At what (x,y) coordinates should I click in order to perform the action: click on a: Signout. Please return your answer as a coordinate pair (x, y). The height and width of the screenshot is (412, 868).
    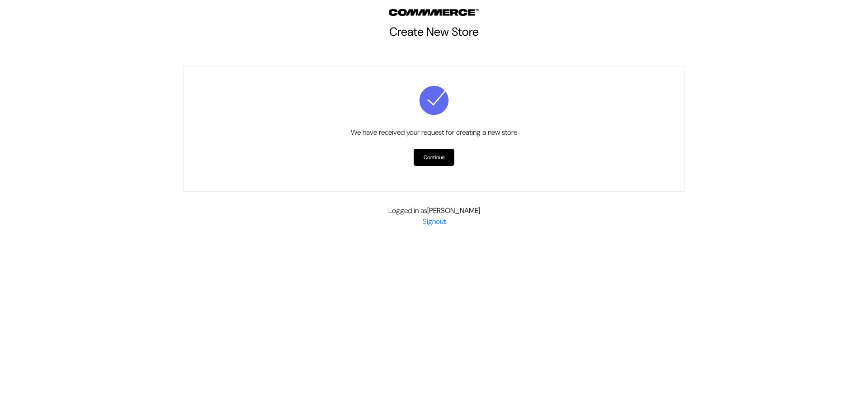
    Looking at the image, I should click on (434, 221).